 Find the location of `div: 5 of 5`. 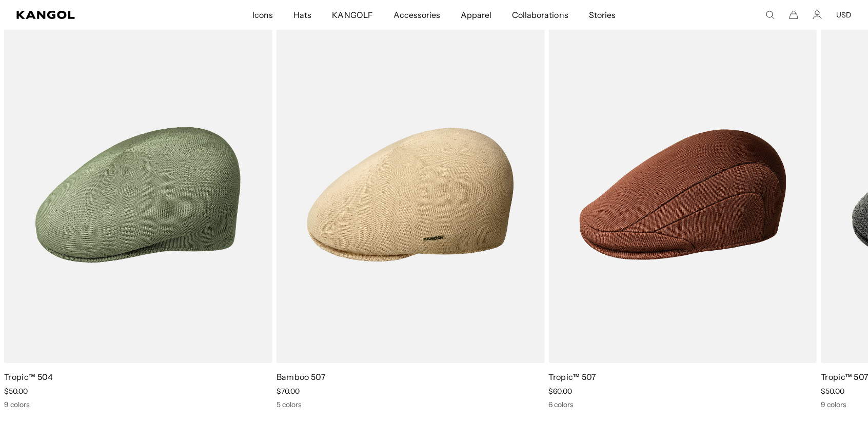

div: 5 of 5 is located at coordinates (680, 218).